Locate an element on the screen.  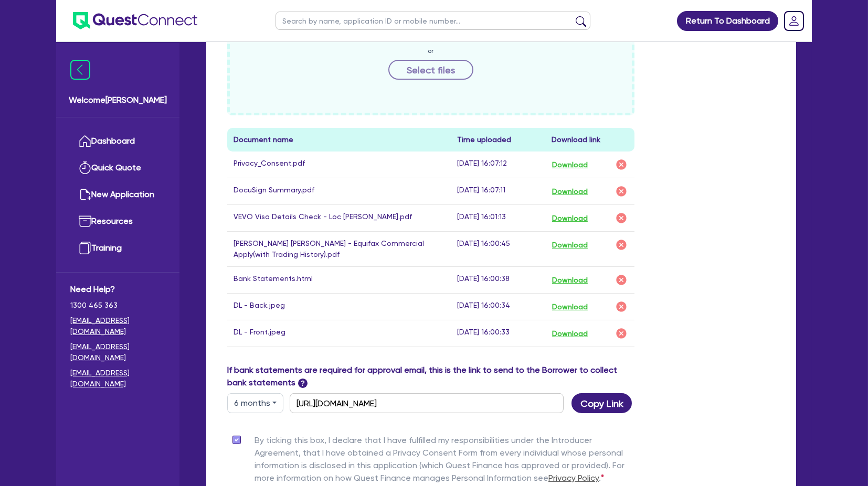
td: DocuSign Summary.pdf is located at coordinates (339, 191).